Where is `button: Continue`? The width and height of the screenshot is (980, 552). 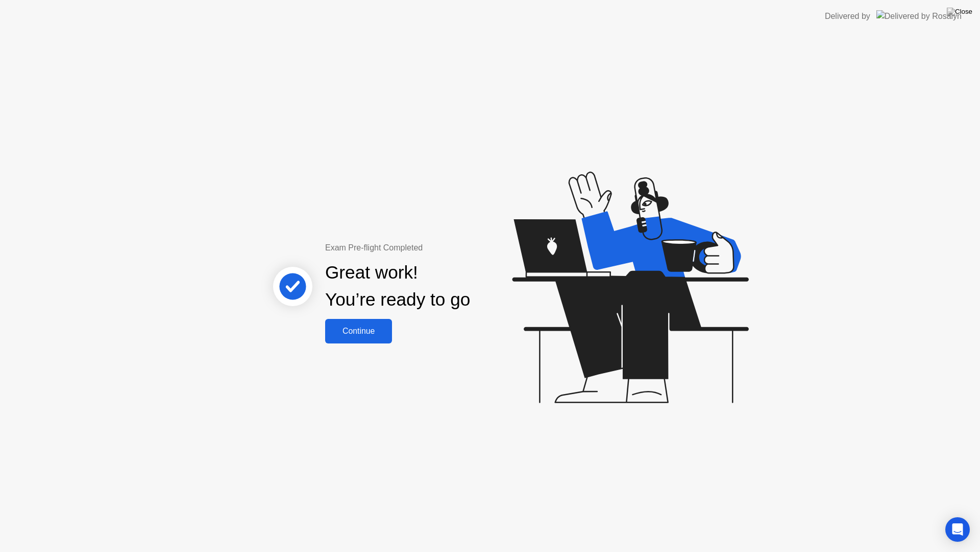
button: Continue is located at coordinates (358, 331).